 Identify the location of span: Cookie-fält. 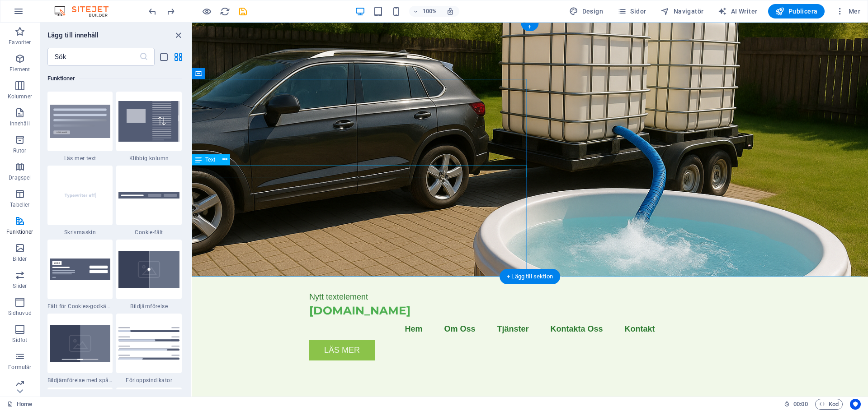
(148, 232).